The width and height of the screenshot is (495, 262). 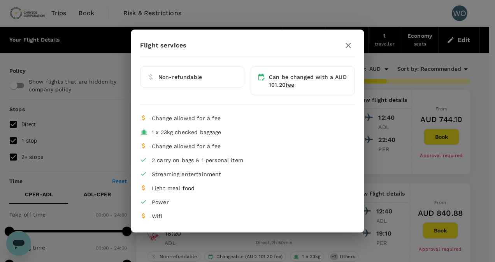 I want to click on span: Non-refundable, so click(x=180, y=77).